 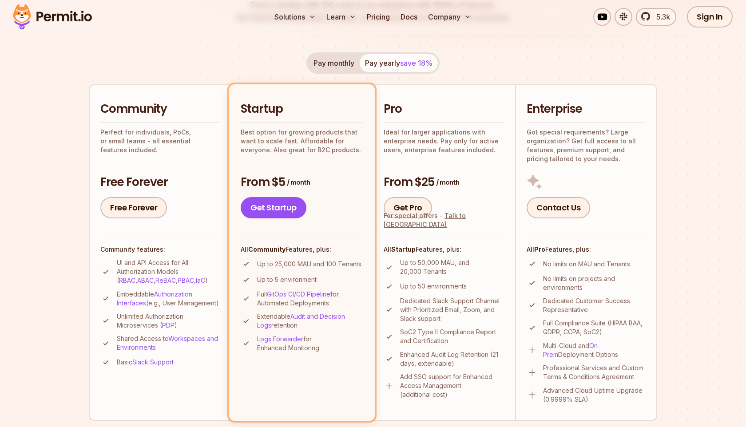 I want to click on p: Best option for growing products that want to scale fast. Affordable for everyone. Also great for..., so click(x=302, y=141).